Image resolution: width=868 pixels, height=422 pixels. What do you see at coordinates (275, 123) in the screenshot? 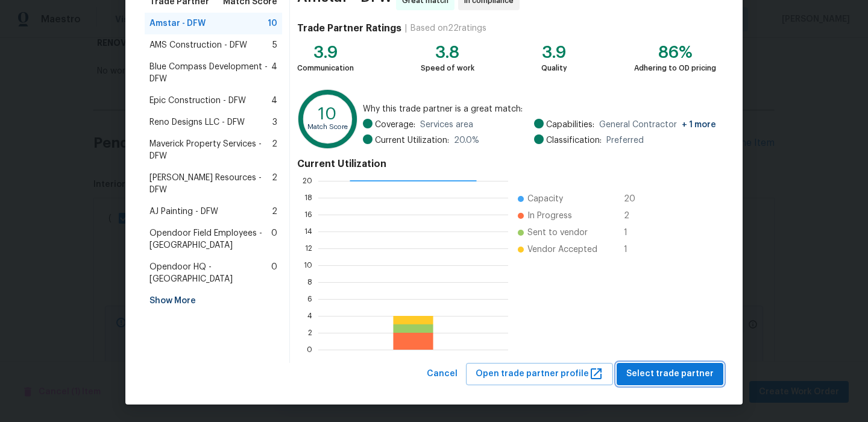
I see `span: 3` at bounding box center [275, 123].